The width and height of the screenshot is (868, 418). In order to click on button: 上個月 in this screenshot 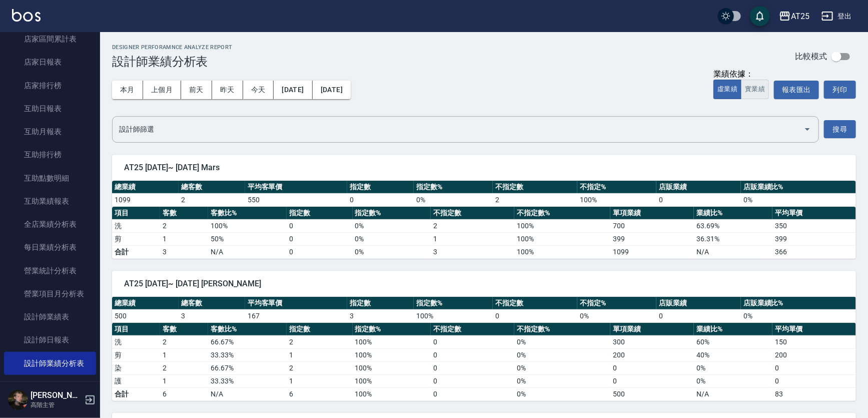, I will do `click(162, 89)`.